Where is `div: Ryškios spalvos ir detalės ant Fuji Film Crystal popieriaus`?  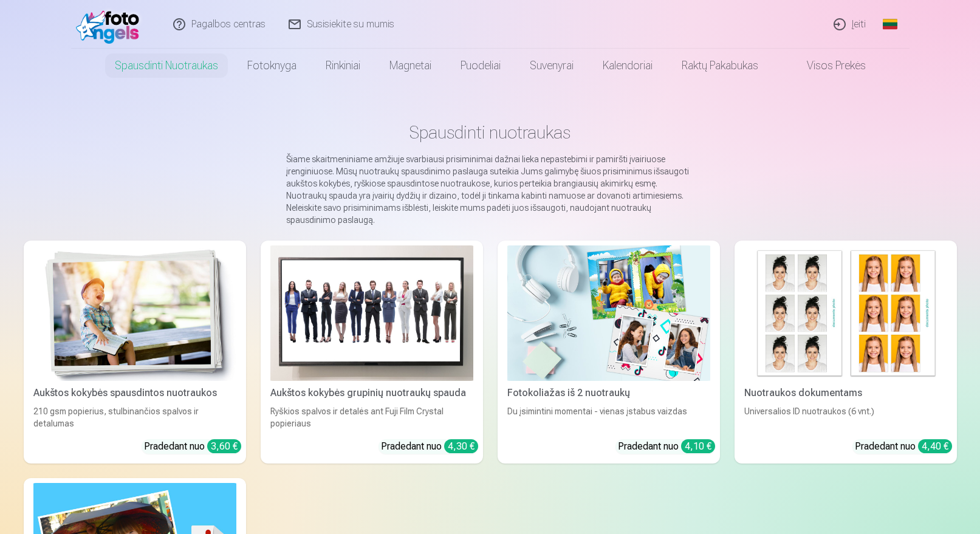
div: Ryškios spalvos ir detalės ant Fuji Film Crystal popieriaus is located at coordinates (372, 418).